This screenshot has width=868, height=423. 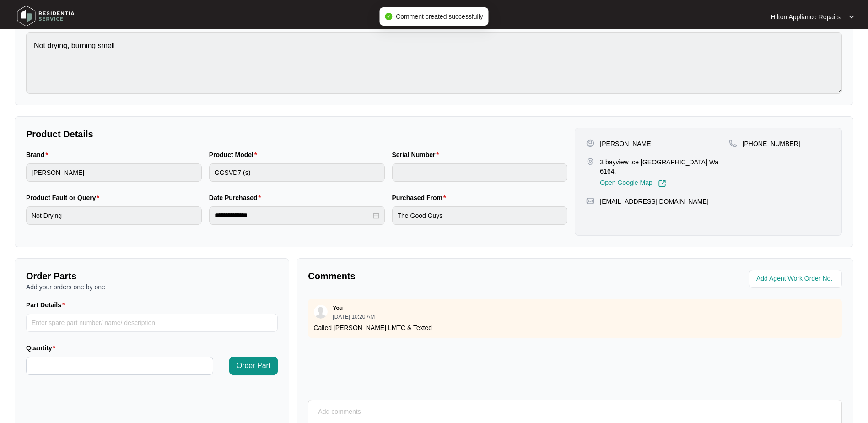 I want to click on span: check-circle, so click(x=389, y=17).